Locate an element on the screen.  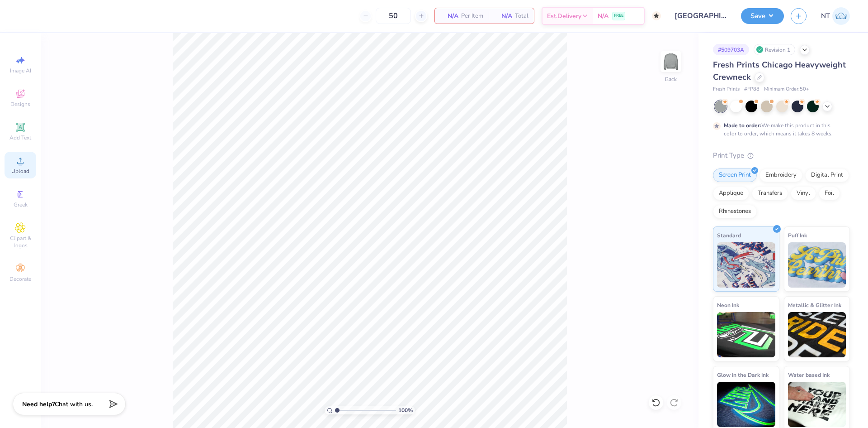
div: Screen Print is located at coordinates (735, 175).